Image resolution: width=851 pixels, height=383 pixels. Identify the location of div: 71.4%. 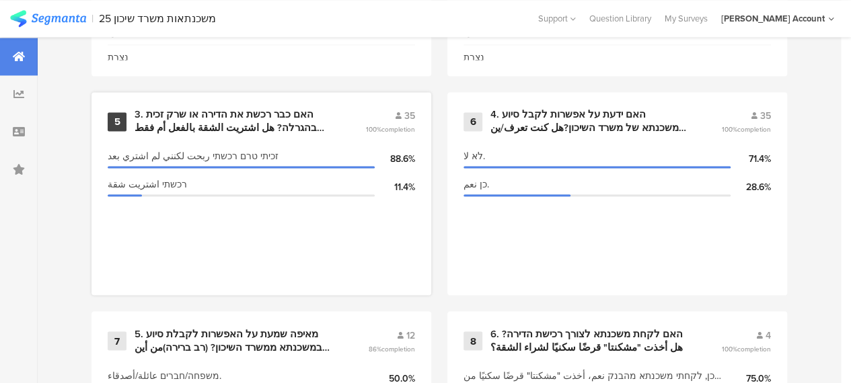
(750, 159).